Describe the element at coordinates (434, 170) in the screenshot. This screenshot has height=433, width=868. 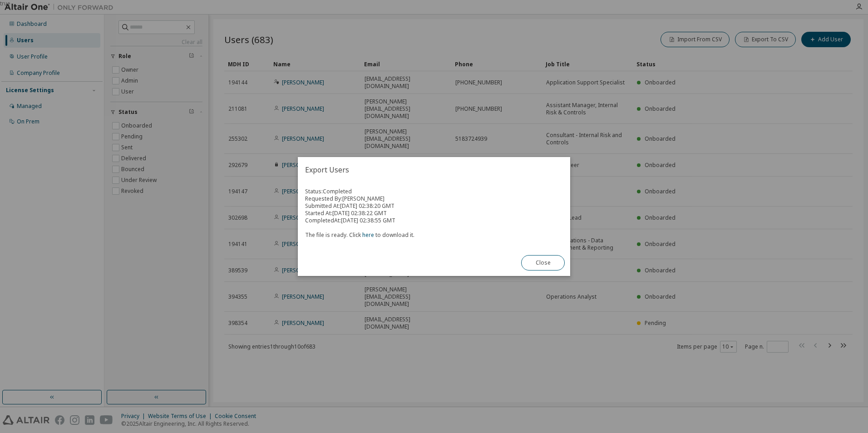
I see `h2: Export Users` at that location.